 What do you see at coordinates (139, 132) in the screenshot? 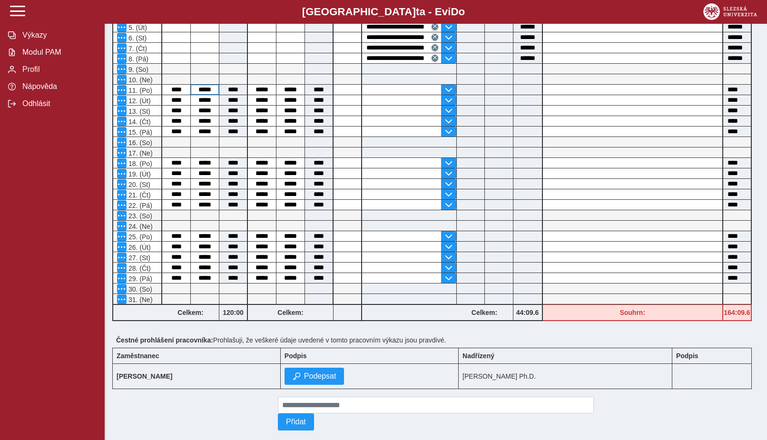
I see `span: 15. (Pá)` at bounding box center [139, 132].